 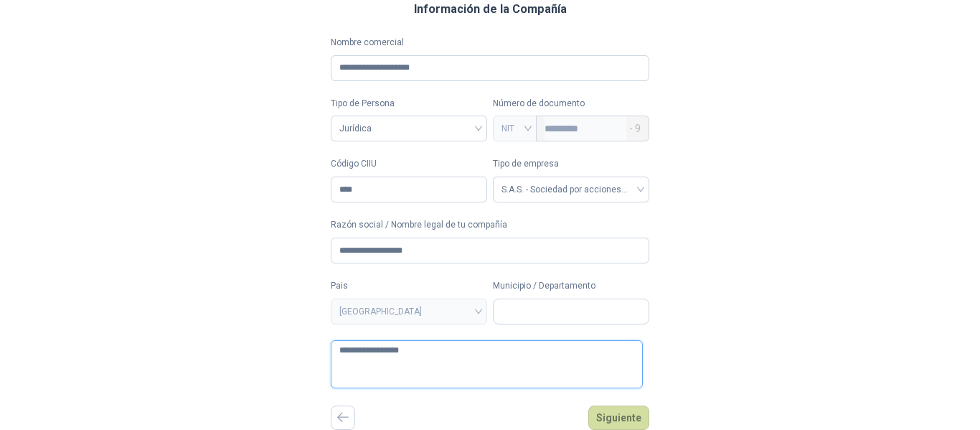 I want to click on span: NIT, so click(x=514, y=128).